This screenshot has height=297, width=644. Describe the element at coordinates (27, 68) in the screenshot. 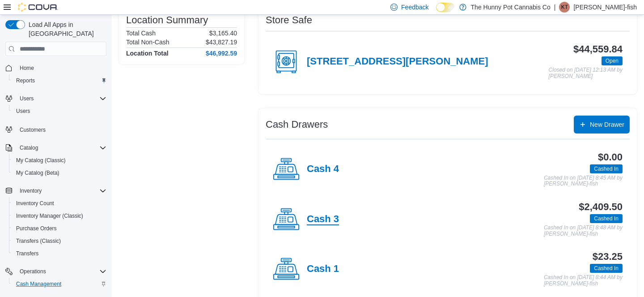

I see `a: Home` at that location.